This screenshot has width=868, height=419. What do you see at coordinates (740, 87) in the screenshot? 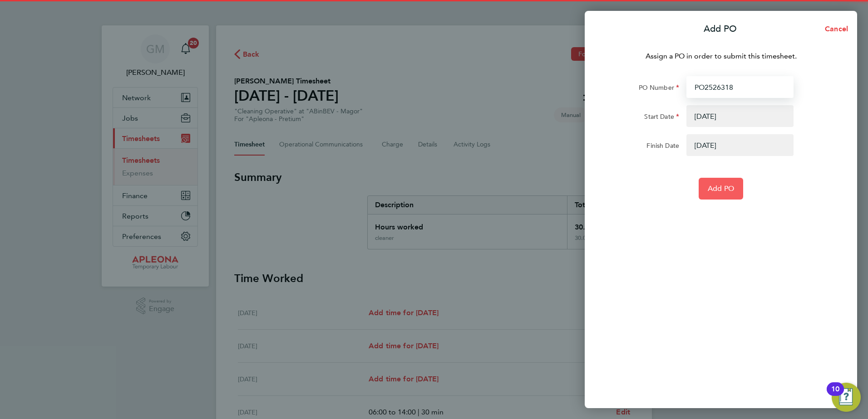
I see `input: Enter PO Number` at bounding box center [740, 87].